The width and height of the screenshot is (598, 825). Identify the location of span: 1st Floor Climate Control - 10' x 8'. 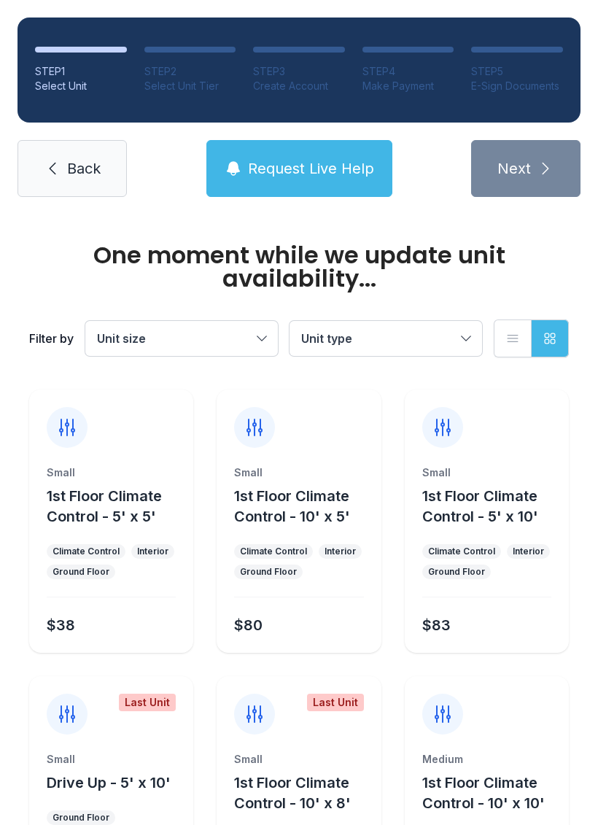
(292, 793).